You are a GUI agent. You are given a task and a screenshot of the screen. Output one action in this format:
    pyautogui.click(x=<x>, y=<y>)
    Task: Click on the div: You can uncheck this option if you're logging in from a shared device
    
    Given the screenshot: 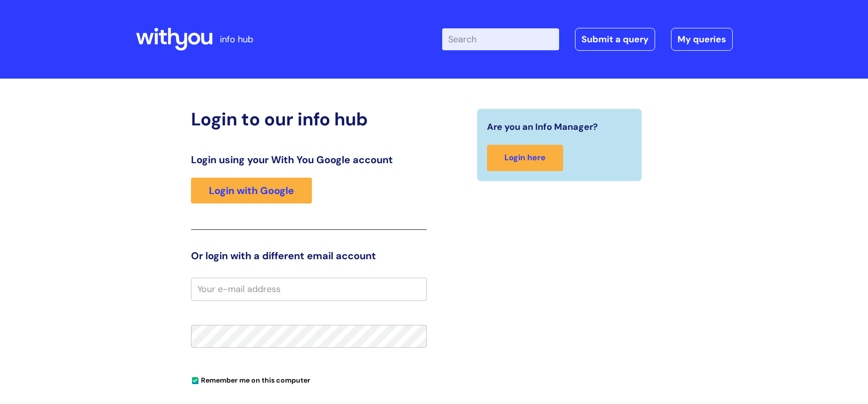 What is the action you would take?
    pyautogui.click(x=309, y=379)
    